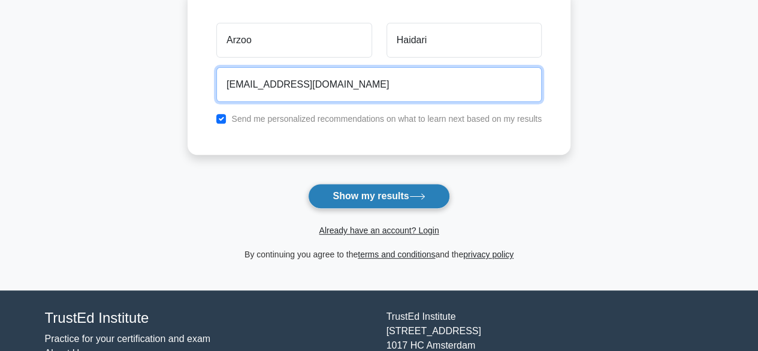  I want to click on a: Already have an account? Login, so click(379, 230).